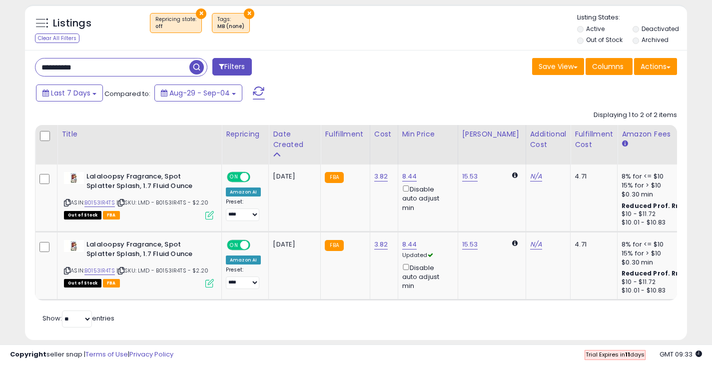 This screenshot has width=712, height=365. I want to click on div: Min Price, so click(428, 134).